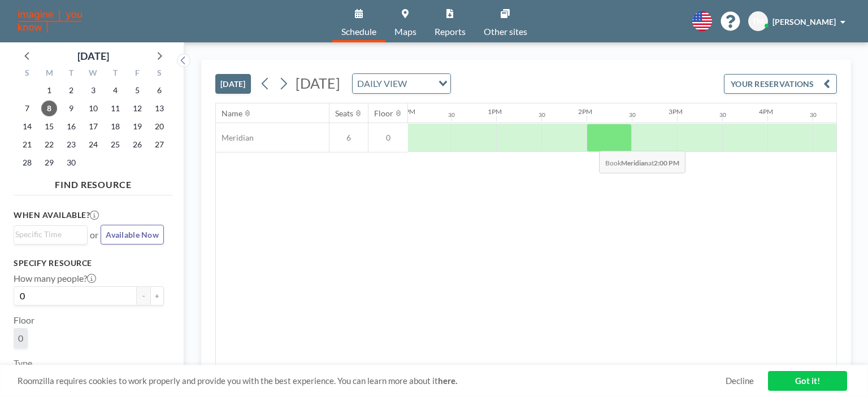 This screenshot has width=868, height=397. Describe the element at coordinates (55, 279) in the screenshot. I see `label: How many people?` at that location.